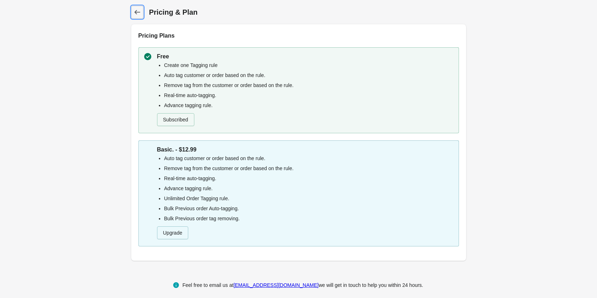 This screenshot has width=597, height=298. Describe the element at coordinates (303, 285) in the screenshot. I see `div: Feel free to email us at we will get in touch to help you within 24 hours.` at that location.